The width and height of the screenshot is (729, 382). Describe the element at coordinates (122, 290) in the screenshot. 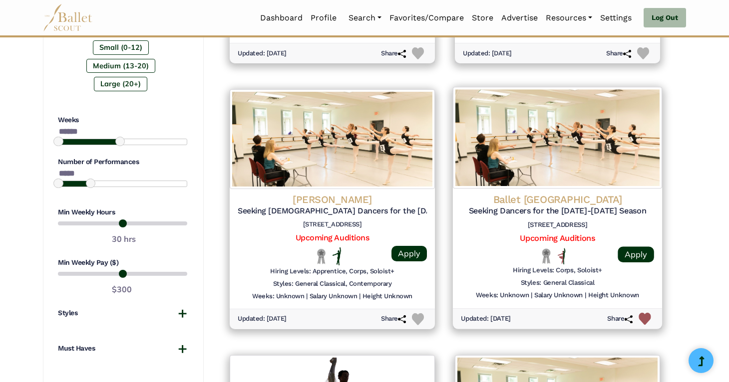

I see `output: $300` at that location.